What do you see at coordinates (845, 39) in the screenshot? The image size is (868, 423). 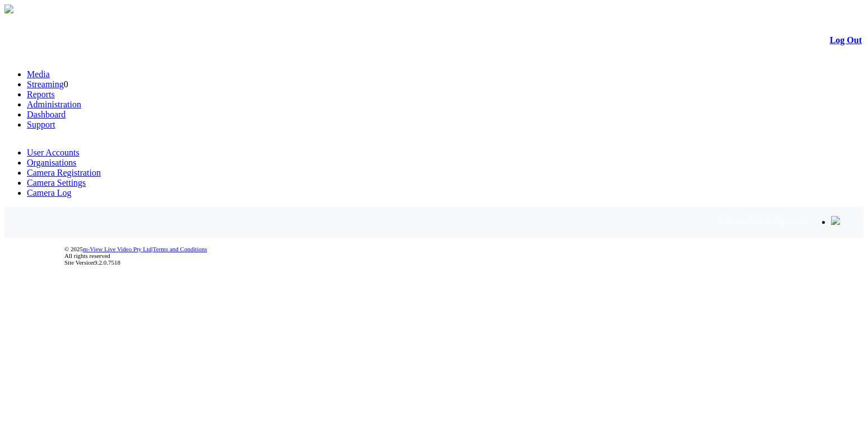 I see `a: Log Out` at bounding box center [845, 39].